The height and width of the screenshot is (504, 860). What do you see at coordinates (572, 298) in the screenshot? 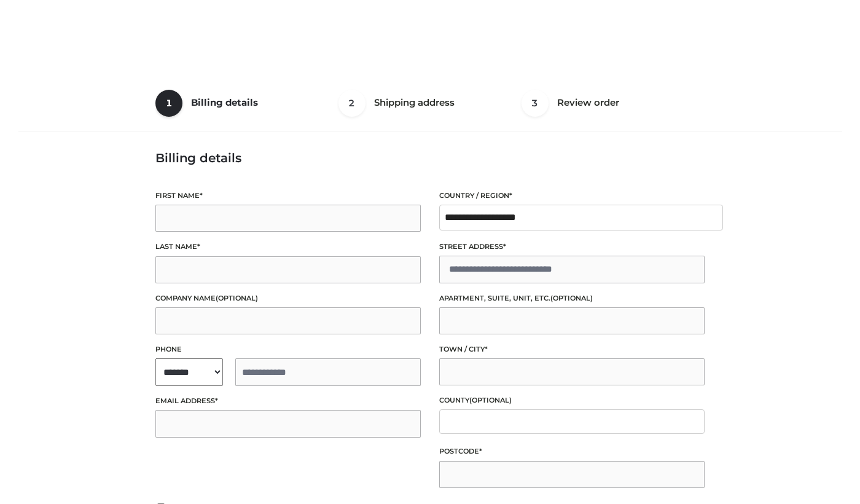
I see `label: Apartment, suite, unit, etc.` at bounding box center [572, 298].